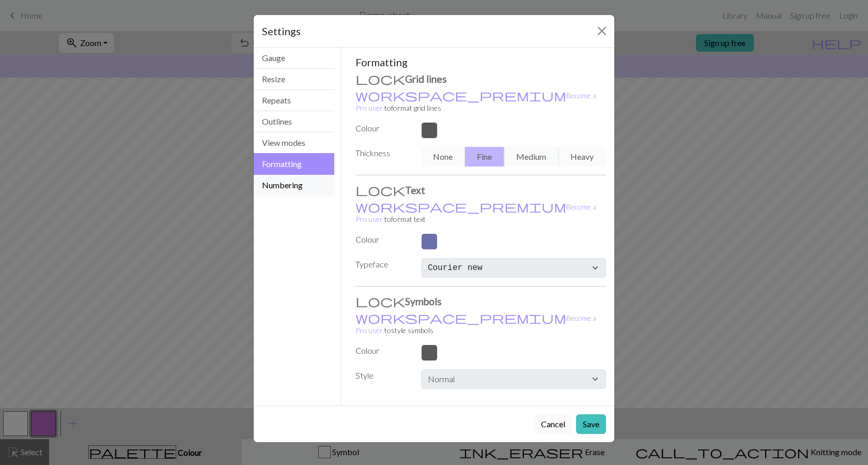 Image resolution: width=868 pixels, height=465 pixels. I want to click on button: Save, so click(591, 424).